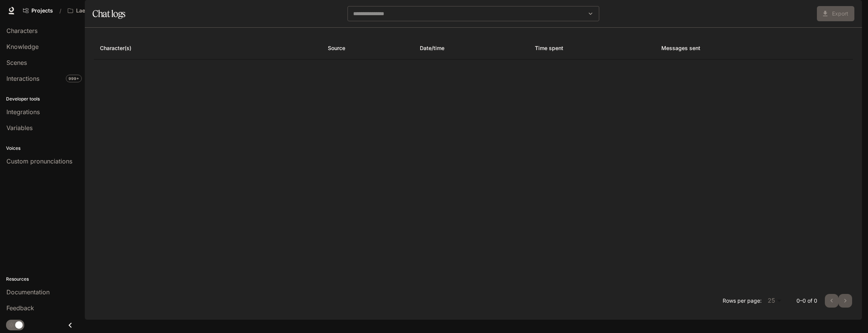  What do you see at coordinates (86, 11) in the screenshot?
I see `button: Open workspace menu` at bounding box center [86, 11].